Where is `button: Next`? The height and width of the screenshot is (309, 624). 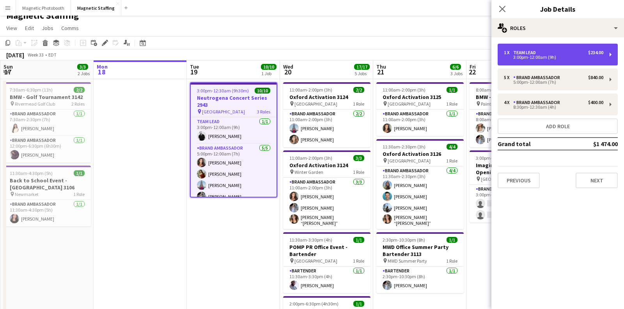
button: Next is located at coordinates (597, 181).